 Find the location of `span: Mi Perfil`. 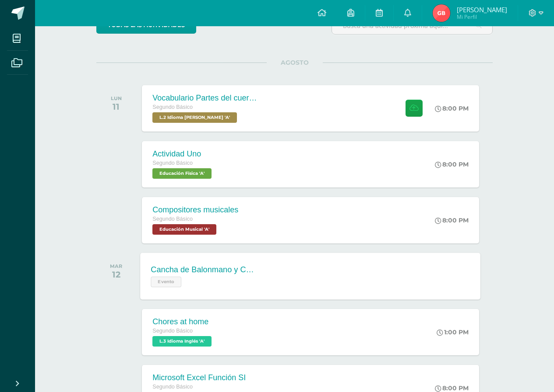

span: Mi Perfil is located at coordinates (482, 17).